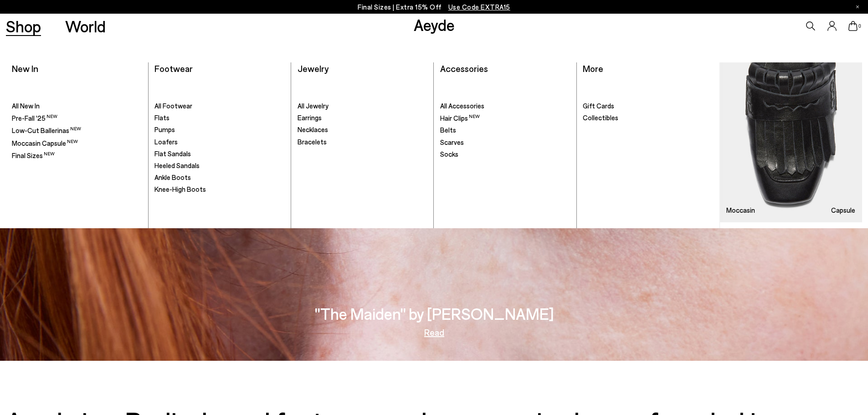 Image resolution: width=868 pixels, height=415 pixels. What do you see at coordinates (173, 106) in the screenshot?
I see `span: All Footwear` at bounding box center [173, 106].